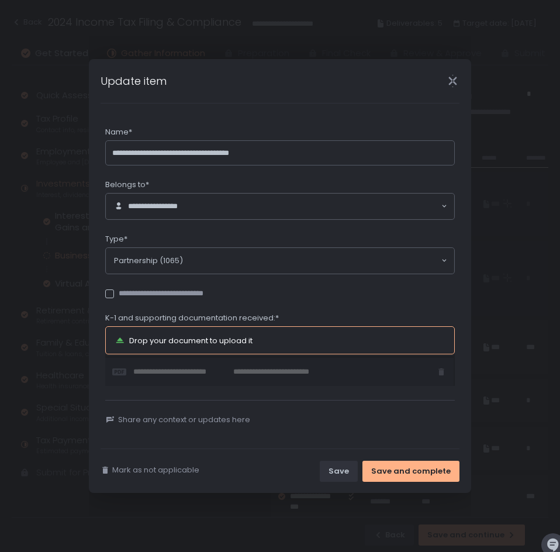  I want to click on div: Close, so click(452, 81).